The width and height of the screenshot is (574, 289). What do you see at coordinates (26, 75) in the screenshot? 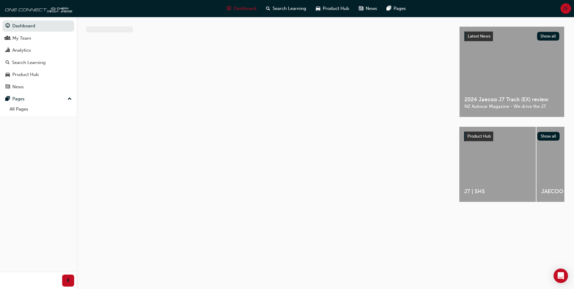
I see `div: Product Hub` at bounding box center [26, 75].